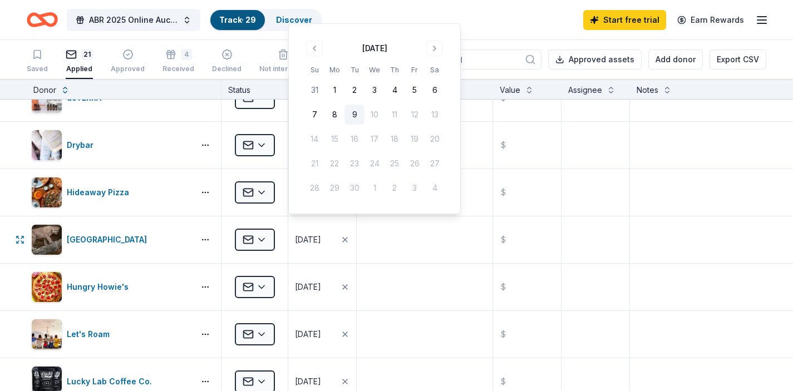 The image size is (793, 391). I want to click on div: Notes, so click(647, 90).